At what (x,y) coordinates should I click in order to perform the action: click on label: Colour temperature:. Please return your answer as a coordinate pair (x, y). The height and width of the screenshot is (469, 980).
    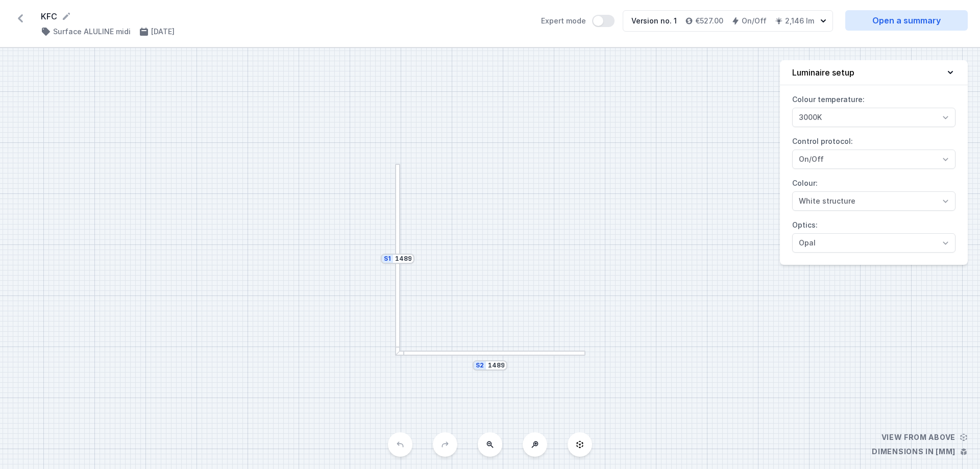
    Looking at the image, I should click on (874, 109).